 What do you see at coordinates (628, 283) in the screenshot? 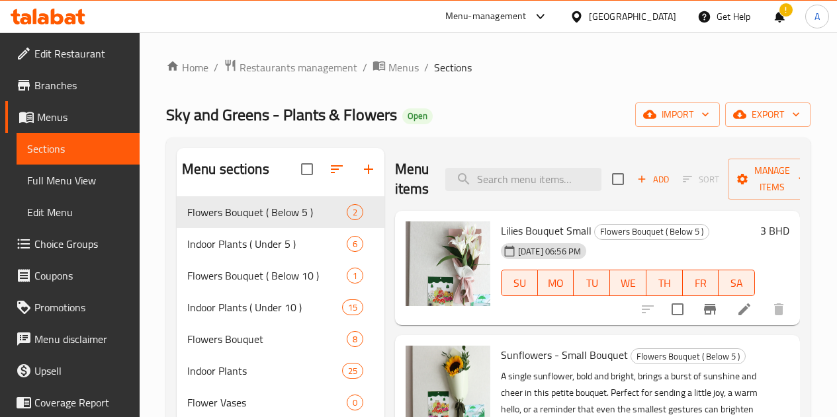
I see `span: WE` at bounding box center [628, 283].